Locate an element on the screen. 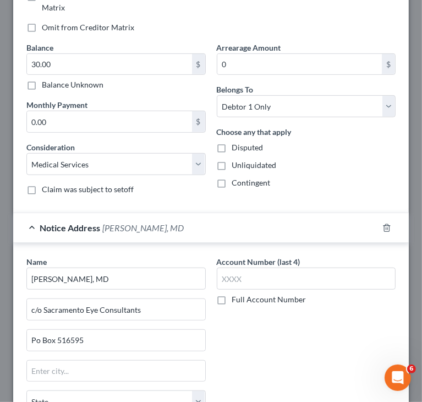 The height and width of the screenshot is (402, 422). span: Belongs To is located at coordinates (235, 89).